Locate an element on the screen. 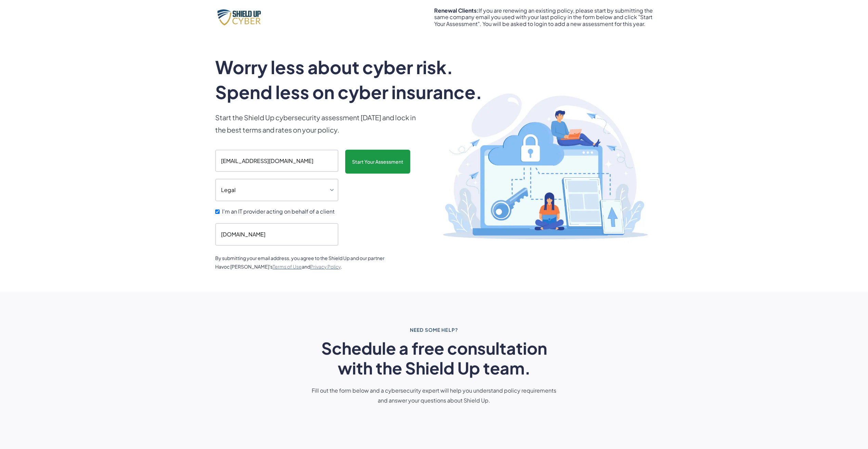  input: Enter your client's website is located at coordinates (277, 235).